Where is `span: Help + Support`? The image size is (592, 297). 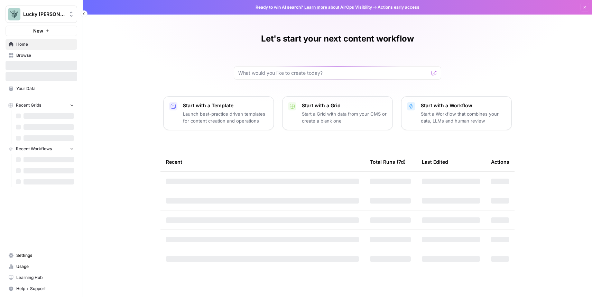
span: Help + Support is located at coordinates (45, 288).